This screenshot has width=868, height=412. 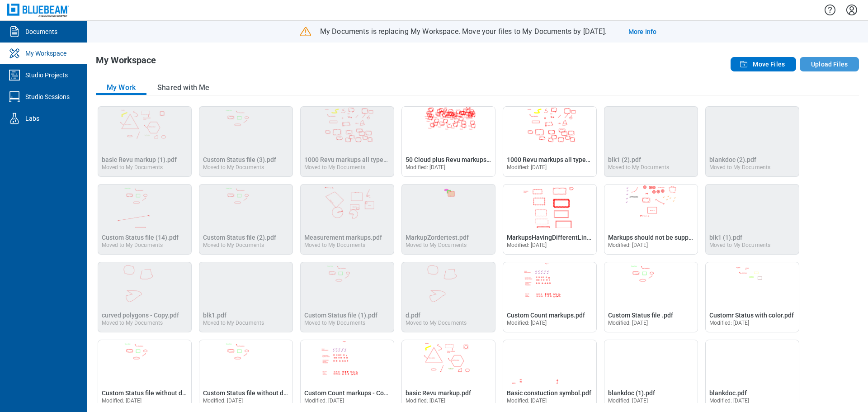 What do you see at coordinates (438, 238) in the screenshot?
I see `span: MarkupZordertest.pdf` at bounding box center [438, 238].